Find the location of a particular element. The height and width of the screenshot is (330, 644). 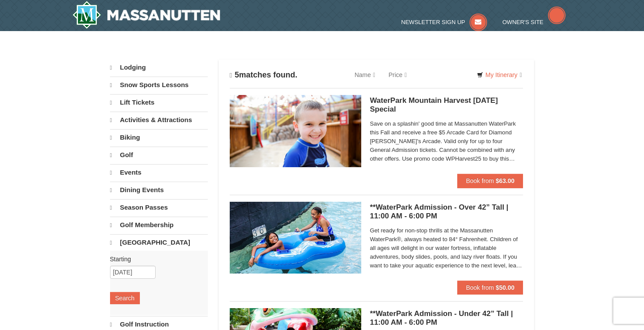

a: Name is located at coordinates (365, 75).